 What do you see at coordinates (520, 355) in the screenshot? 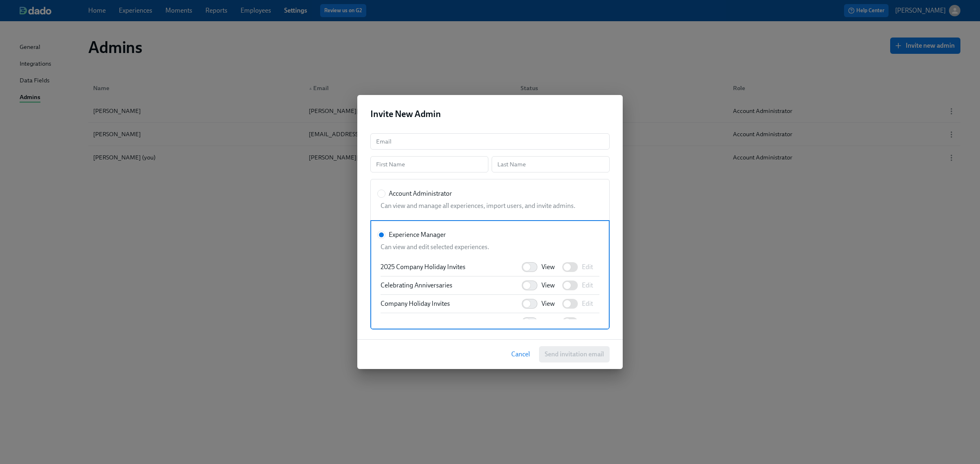
I see `button: Cancel` at bounding box center [520, 355].